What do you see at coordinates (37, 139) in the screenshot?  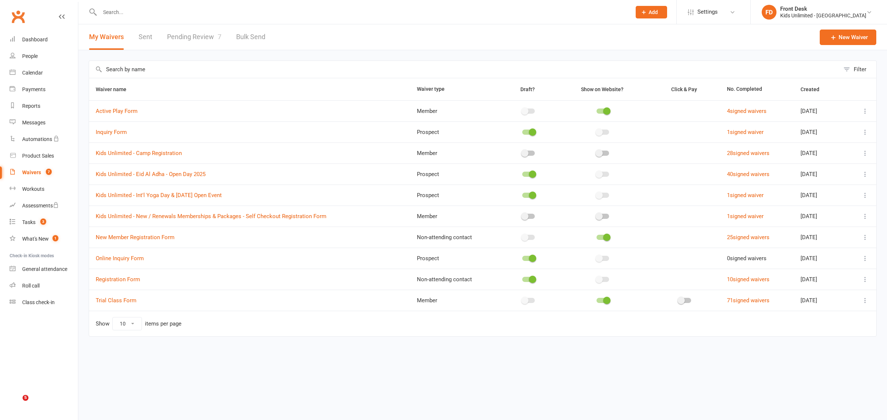 I see `div: Automations` at bounding box center [37, 139].